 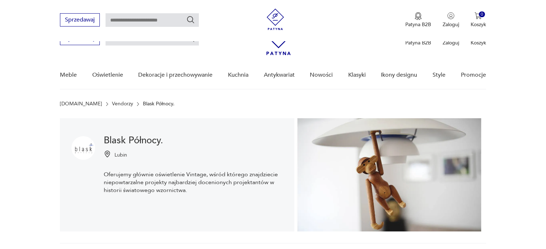 I want to click on button: Sprzedawaj, so click(x=80, y=20).